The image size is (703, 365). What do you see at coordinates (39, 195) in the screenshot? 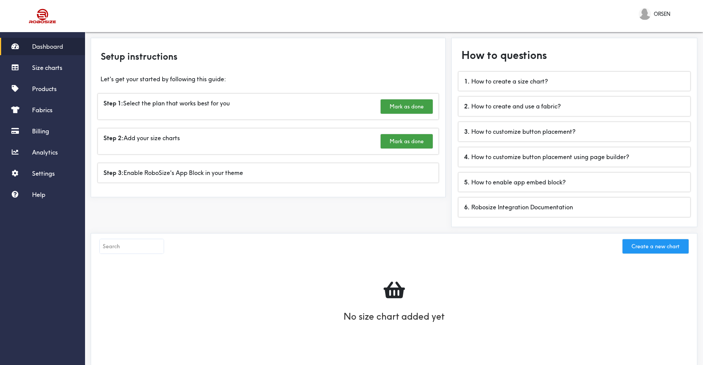
I see `span: Help` at bounding box center [39, 195].